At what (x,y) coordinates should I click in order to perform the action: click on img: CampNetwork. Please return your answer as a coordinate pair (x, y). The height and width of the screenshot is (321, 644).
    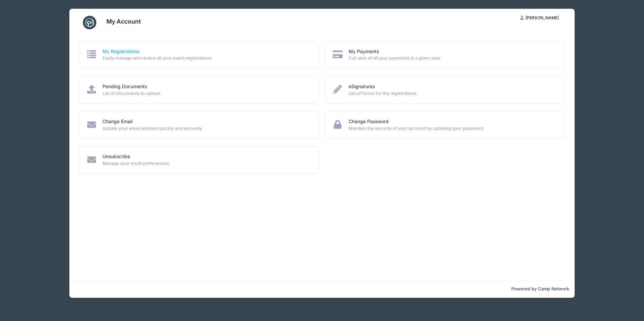
    Looking at the image, I should click on (89, 22).